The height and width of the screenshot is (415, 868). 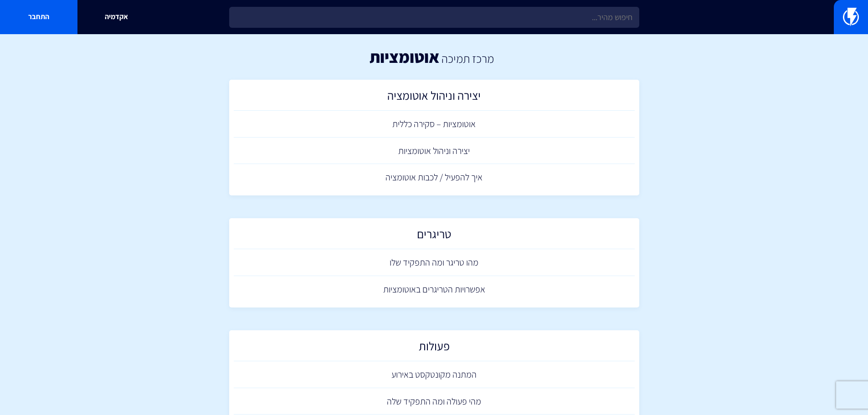 What do you see at coordinates (434, 289) in the screenshot?
I see `a: אפשרויות הטריגרים באוטומציות` at bounding box center [434, 289].